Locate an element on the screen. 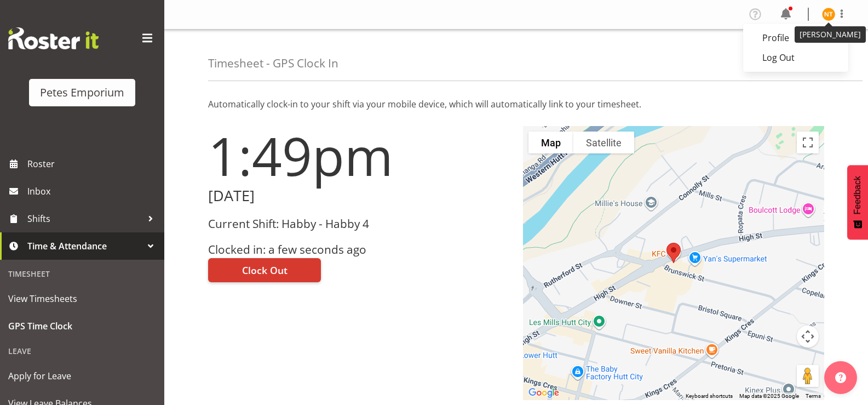  h3: Clocked in: a few seconds ago is located at coordinates (359, 249).